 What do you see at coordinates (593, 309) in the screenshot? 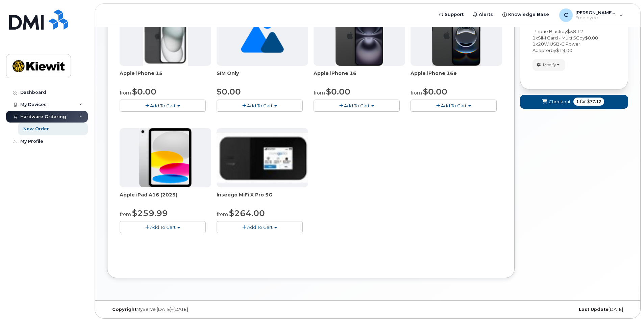
I see `strong: Last Update` at bounding box center [593, 309].